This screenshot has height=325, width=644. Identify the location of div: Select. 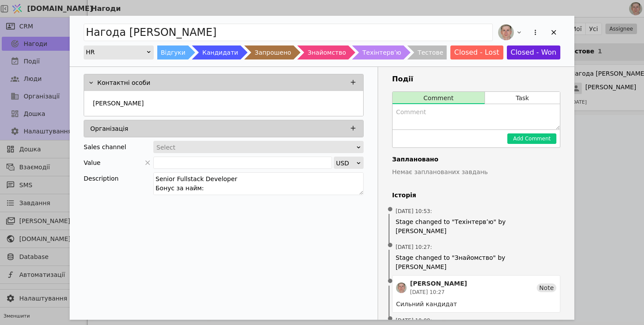
(255, 147).